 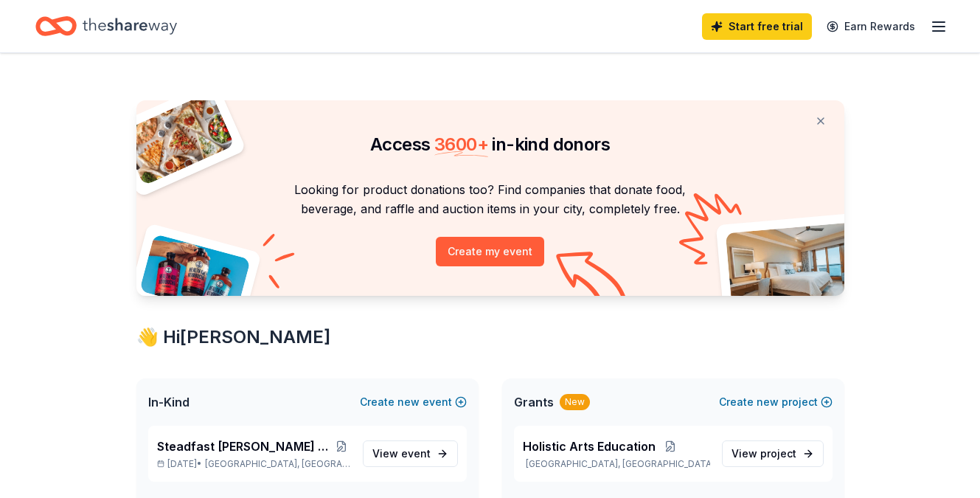 What do you see at coordinates (414, 403) in the screenshot?
I see `button: Createnewevent` at bounding box center [414, 403].